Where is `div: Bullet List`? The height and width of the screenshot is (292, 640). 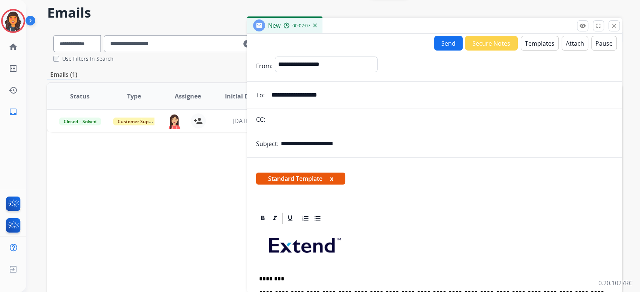
div: Bullet List is located at coordinates (317, 218).